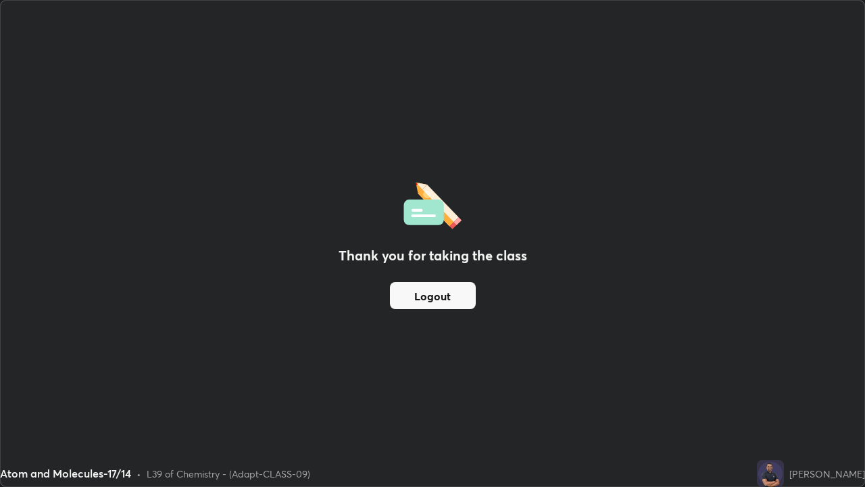 The image size is (865, 487). I want to click on h2: Thank you for taking the class, so click(432, 255).